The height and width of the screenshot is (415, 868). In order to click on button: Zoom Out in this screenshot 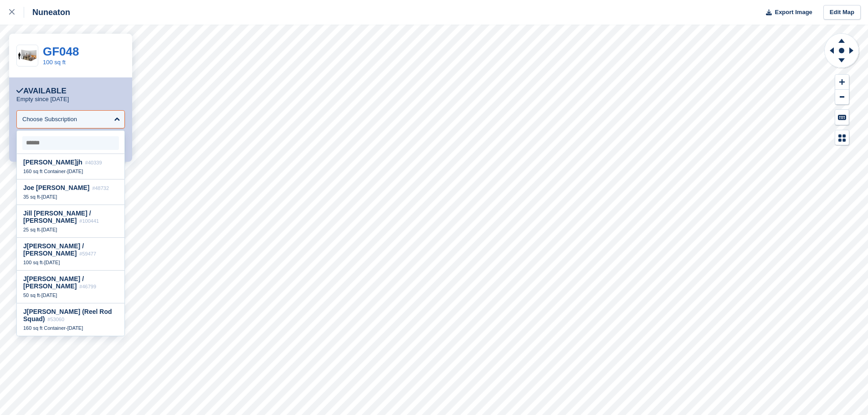, I will do `click(842, 97)`.